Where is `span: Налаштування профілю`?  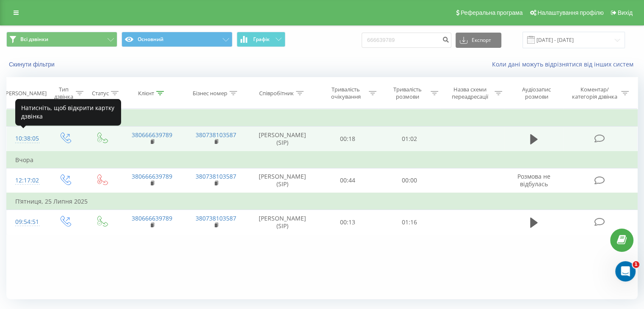 span: Налаштування профілю is located at coordinates (570, 13).